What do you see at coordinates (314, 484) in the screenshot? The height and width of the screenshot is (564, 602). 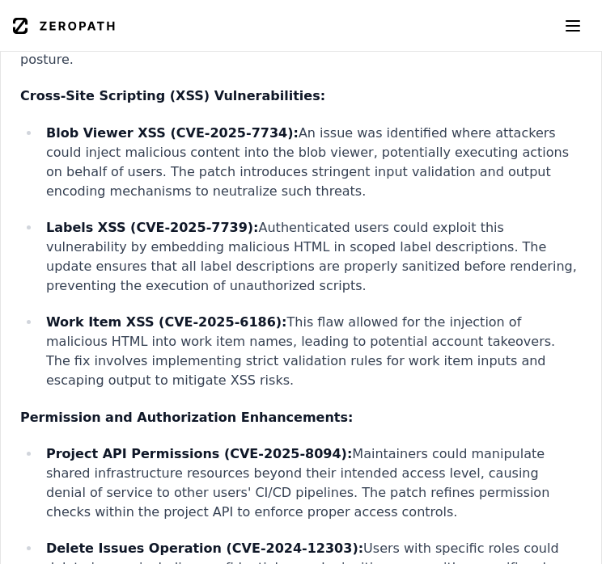 I see `p: Maintainers could manipulate shared infrastructure resources beyond their intended access level, ...` at bounding box center [314, 484].